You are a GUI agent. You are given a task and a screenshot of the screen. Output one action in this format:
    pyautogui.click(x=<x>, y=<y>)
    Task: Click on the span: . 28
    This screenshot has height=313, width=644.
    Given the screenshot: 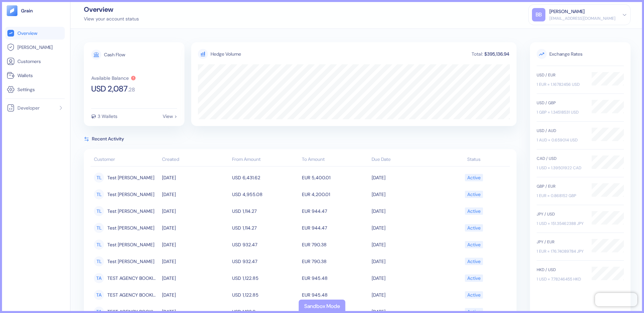 What is the action you would take?
    pyautogui.click(x=131, y=90)
    